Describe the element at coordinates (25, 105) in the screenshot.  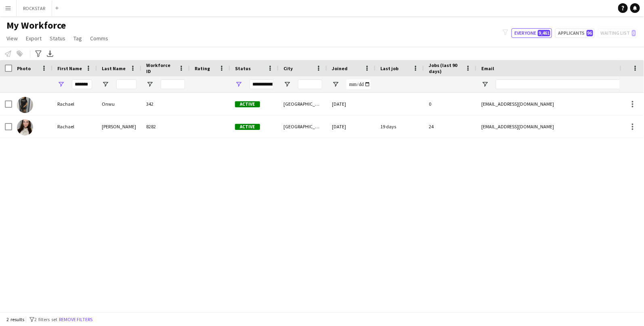
I see `img: Rachael Onwu` at that location.